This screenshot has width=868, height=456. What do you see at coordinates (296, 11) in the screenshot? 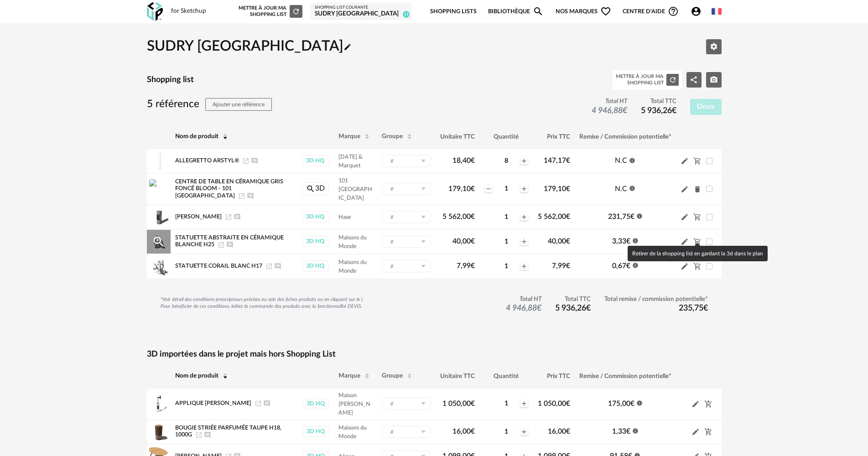
I see `span: Refresh icon` at bounding box center [296, 11].